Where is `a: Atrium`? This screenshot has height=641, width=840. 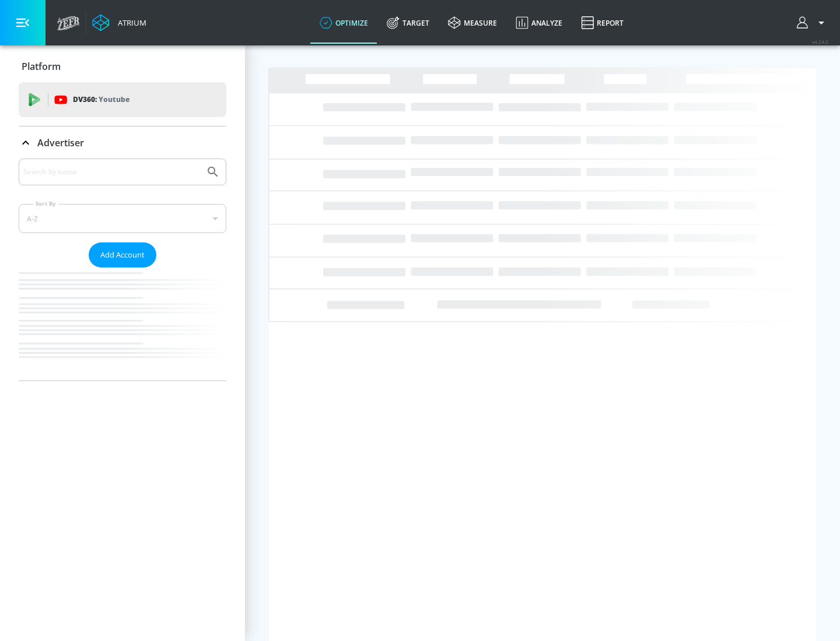
a: Atrium is located at coordinates (119, 23).